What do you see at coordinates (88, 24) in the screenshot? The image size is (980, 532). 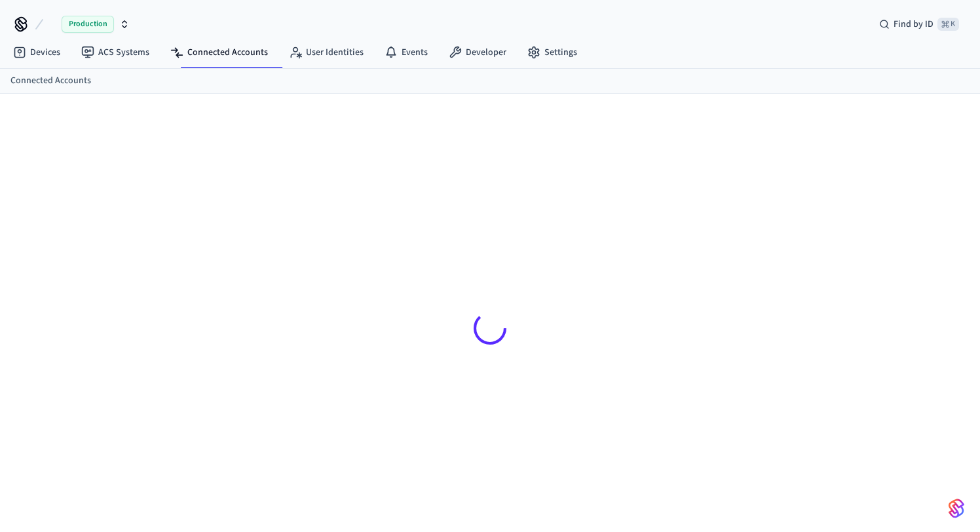 I see `span: Production` at bounding box center [88, 24].